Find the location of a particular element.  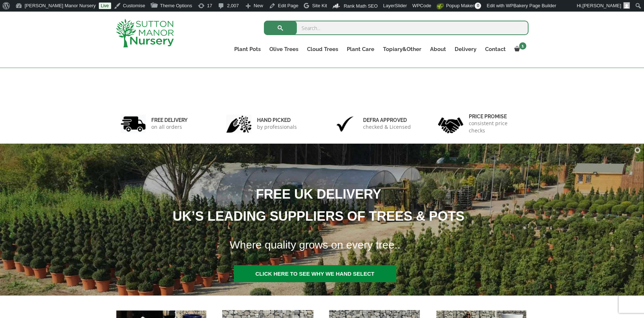

p: by professionals is located at coordinates (277, 127).